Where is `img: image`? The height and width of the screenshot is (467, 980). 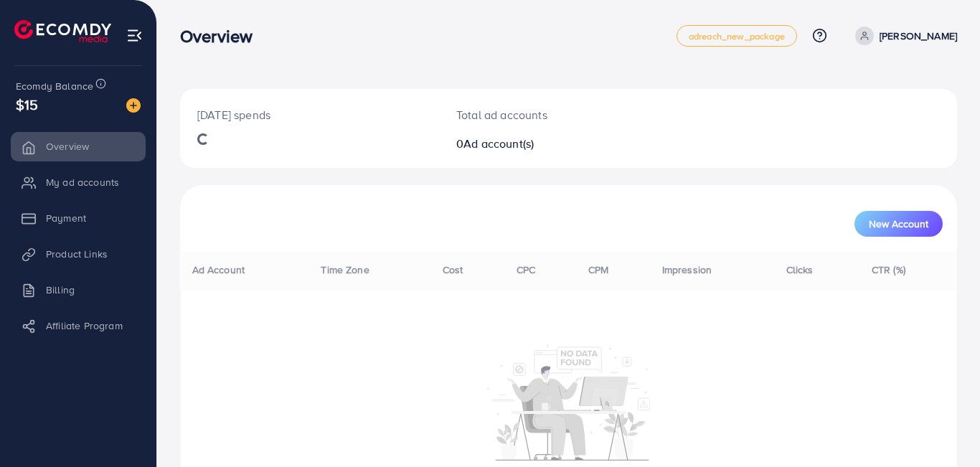 img: image is located at coordinates (133, 105).